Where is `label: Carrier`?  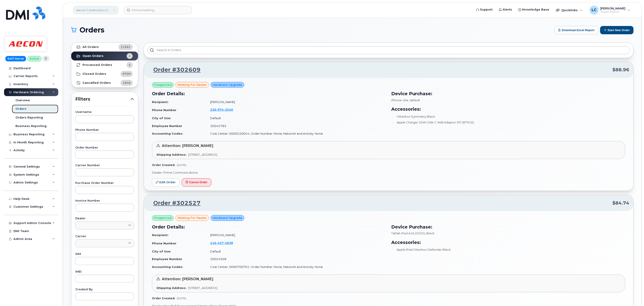
label: Carrier is located at coordinates (105, 236).